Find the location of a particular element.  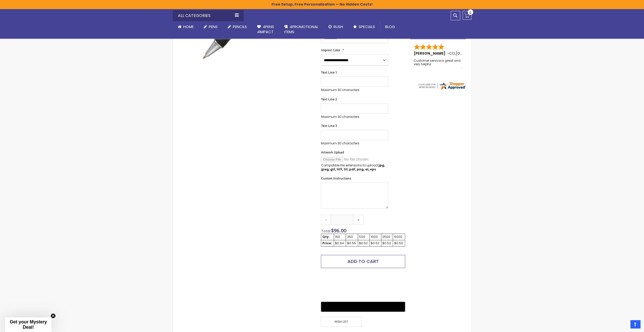

span: Custom Instructions is located at coordinates (336, 179).